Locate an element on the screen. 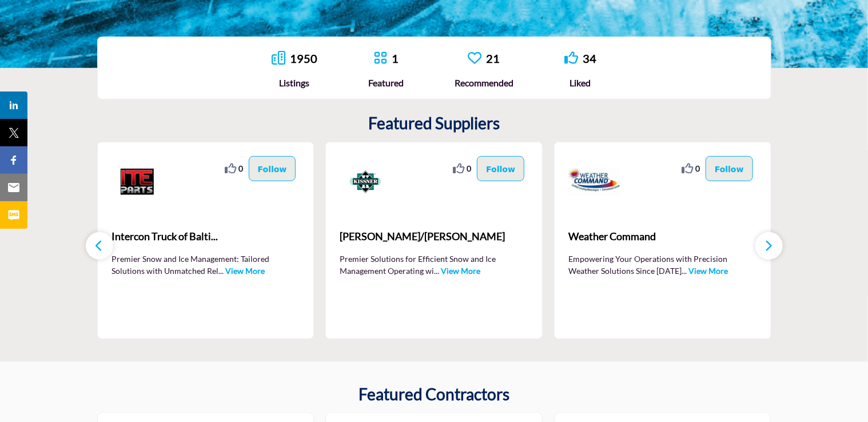  h2: Featured Suppliers is located at coordinates (434, 123).